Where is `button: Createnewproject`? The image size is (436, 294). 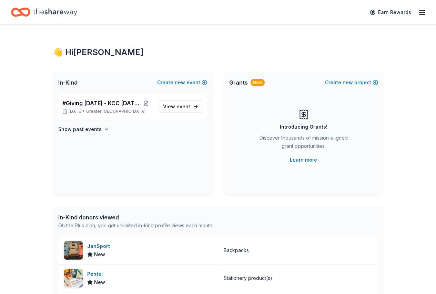 button: Createnewproject is located at coordinates (351, 83).